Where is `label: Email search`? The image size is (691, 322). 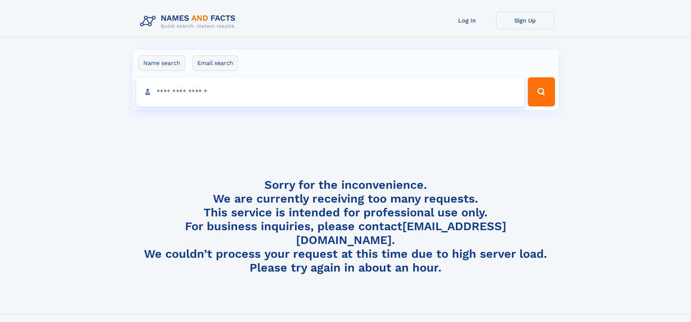 label: Email search is located at coordinates (215, 63).